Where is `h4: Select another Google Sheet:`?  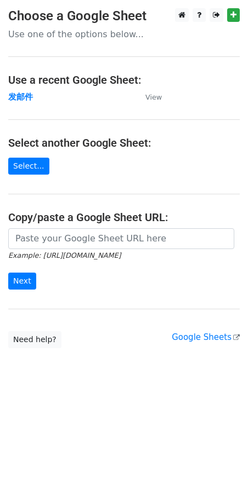
h4: Select another Google Sheet: is located at coordinates (124, 143).